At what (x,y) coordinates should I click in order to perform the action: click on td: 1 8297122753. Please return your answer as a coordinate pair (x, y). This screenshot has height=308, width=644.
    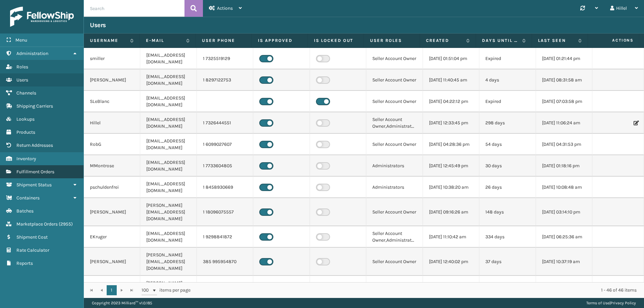
    Looking at the image, I should click on (225, 80).